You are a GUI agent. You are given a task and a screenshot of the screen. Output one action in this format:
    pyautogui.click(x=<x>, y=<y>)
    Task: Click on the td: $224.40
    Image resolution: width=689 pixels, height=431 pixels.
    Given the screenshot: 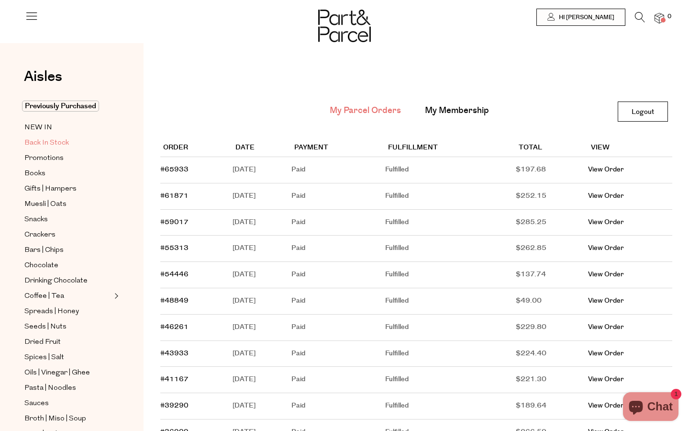 What is the action you would take?
    pyautogui.click(x=552, y=354)
    